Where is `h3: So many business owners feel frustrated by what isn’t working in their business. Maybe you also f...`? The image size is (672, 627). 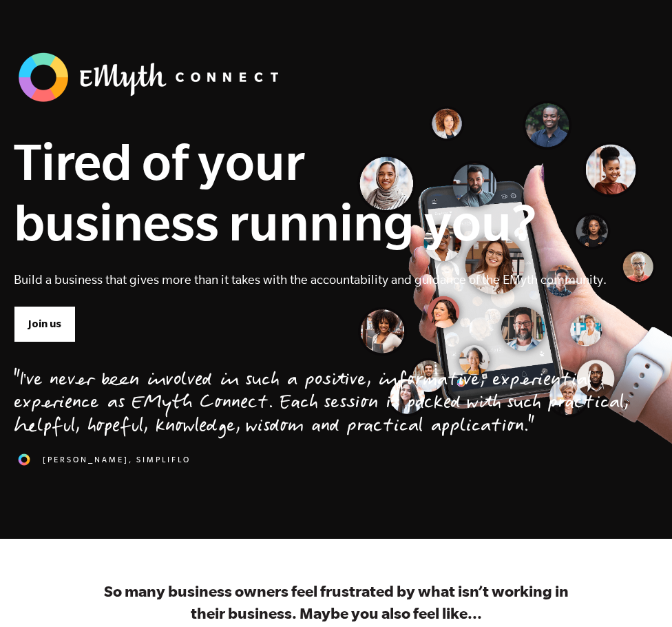
h3: So many business owners feel frustrated by what isn’t working in their business. Maybe you also f... is located at coordinates (336, 601).